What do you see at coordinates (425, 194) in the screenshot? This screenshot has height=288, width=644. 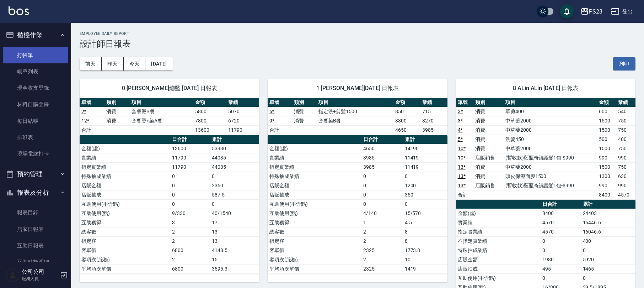 I see `td: 350` at bounding box center [425, 194].